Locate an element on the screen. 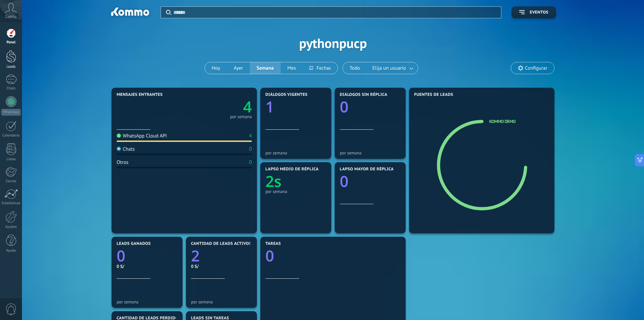  button: Mes is located at coordinates (292, 68).